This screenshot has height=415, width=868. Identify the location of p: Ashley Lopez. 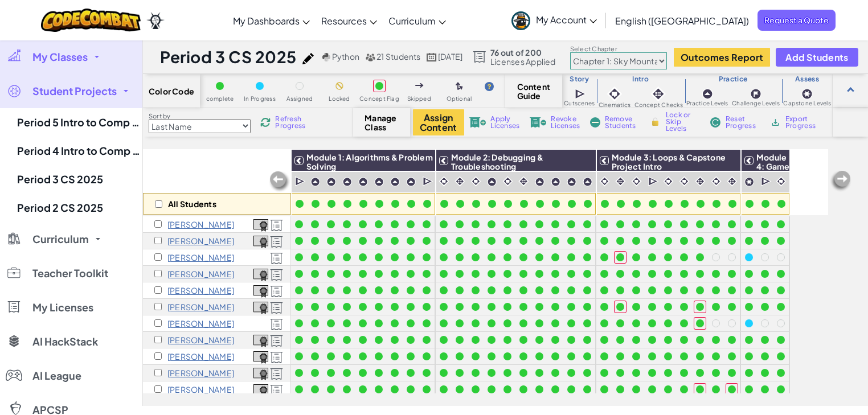
(201, 324).